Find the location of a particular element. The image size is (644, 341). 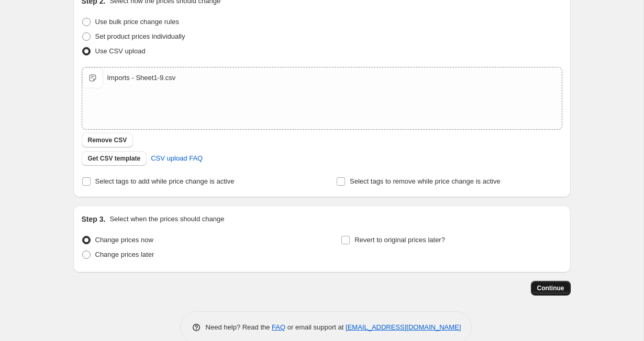

span: Change prices later is located at coordinates (125, 254).